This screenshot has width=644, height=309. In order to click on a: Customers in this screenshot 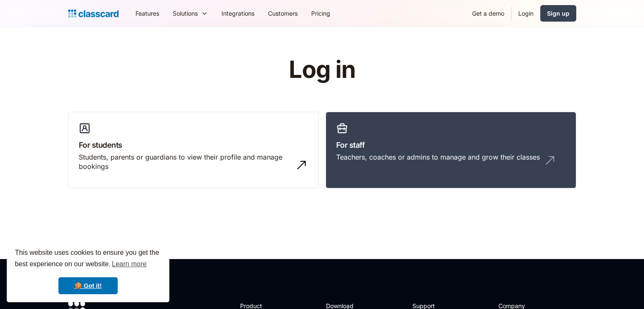, I will do `click(283, 13)`.